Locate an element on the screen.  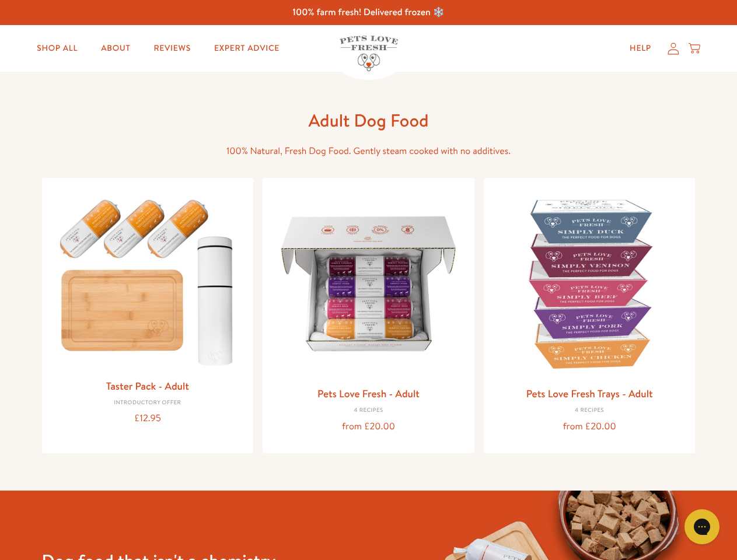
div: Introductory Offer is located at coordinates (147, 403).